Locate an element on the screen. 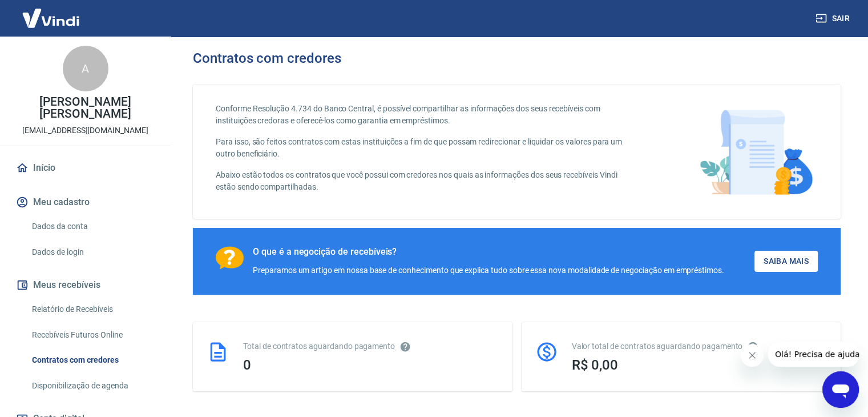 Image resolution: width=868 pixels, height=417 pixels. div: Valor total de contratos aguardando pagamento is located at coordinates (700, 346).